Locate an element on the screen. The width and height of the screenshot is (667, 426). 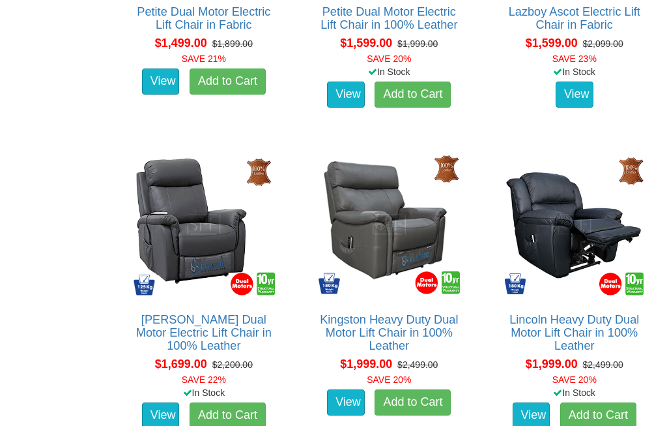
del: $1,999.00 is located at coordinates (418, 44).